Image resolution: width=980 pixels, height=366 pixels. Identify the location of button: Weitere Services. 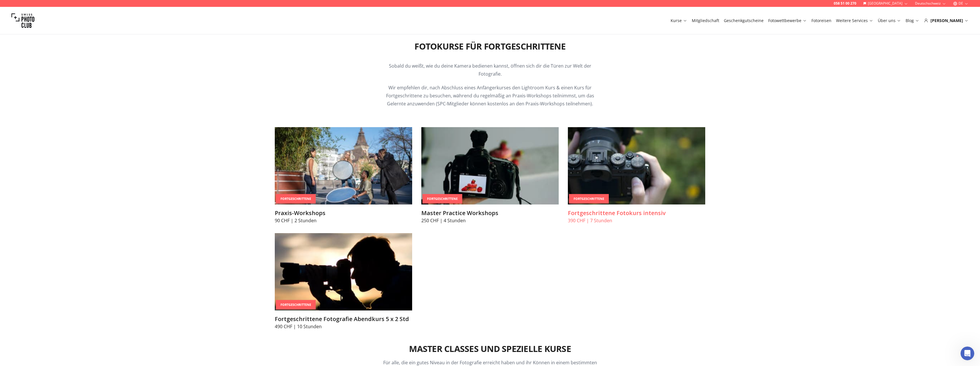
(855, 21).